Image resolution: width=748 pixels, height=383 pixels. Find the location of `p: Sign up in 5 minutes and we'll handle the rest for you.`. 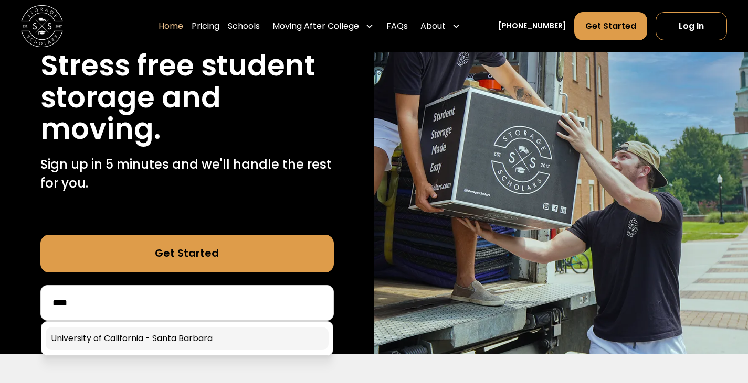

p: Sign up in 5 minutes and we'll handle the rest for you. is located at coordinates (187, 174).